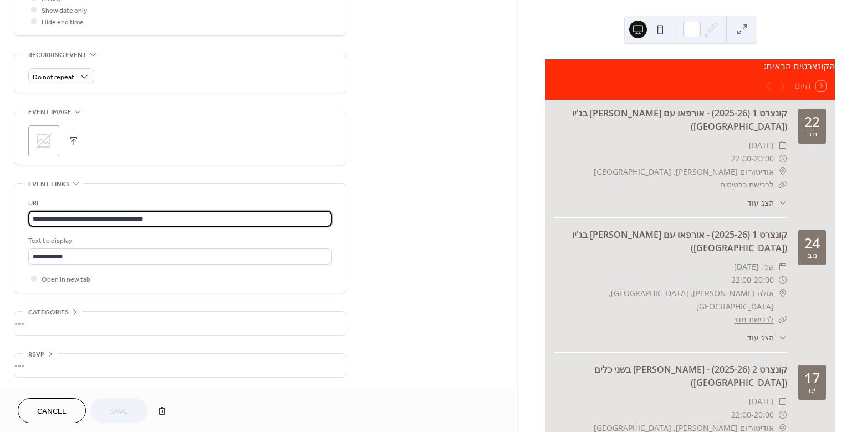 This screenshot has height=432, width=862. What do you see at coordinates (690, 66) in the screenshot?
I see `div: הקונצרטים הבאים:` at bounding box center [690, 66].